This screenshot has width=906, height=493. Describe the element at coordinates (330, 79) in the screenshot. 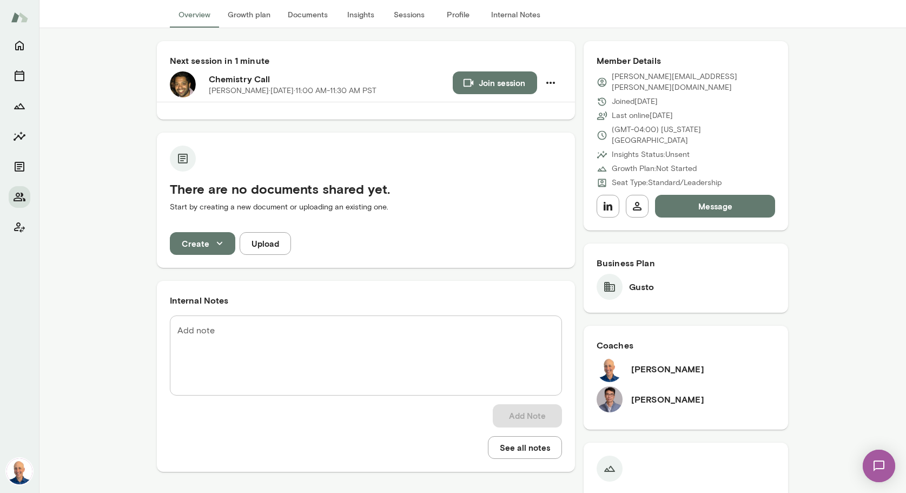

I see `h6: Chemistry Call` at that location.